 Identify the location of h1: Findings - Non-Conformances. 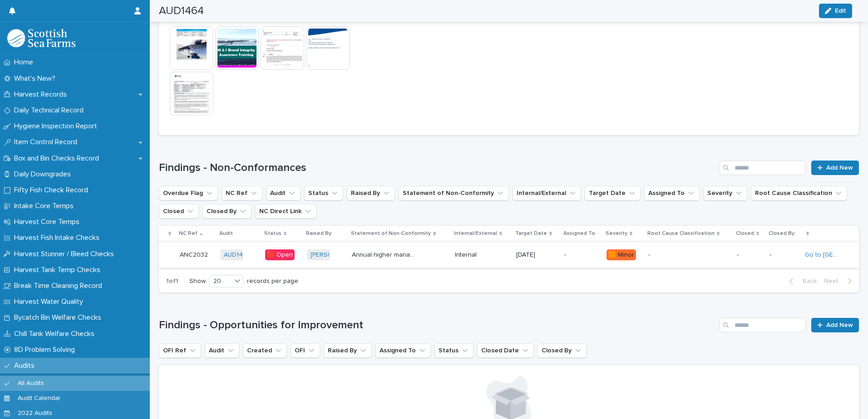
(437, 168).